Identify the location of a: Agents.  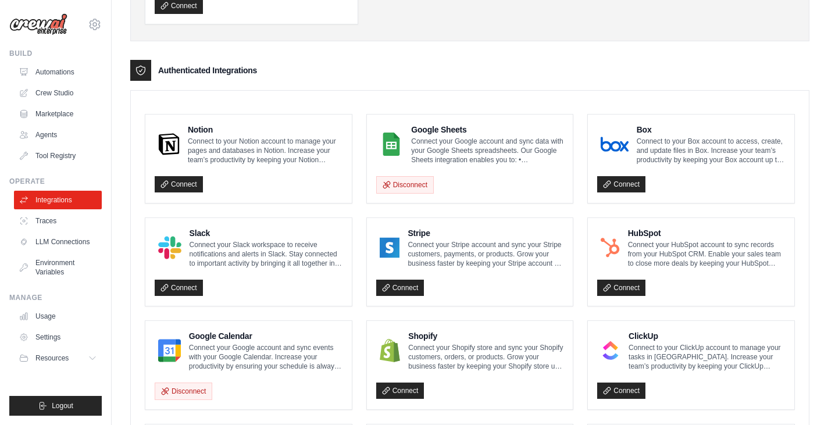
(58, 135).